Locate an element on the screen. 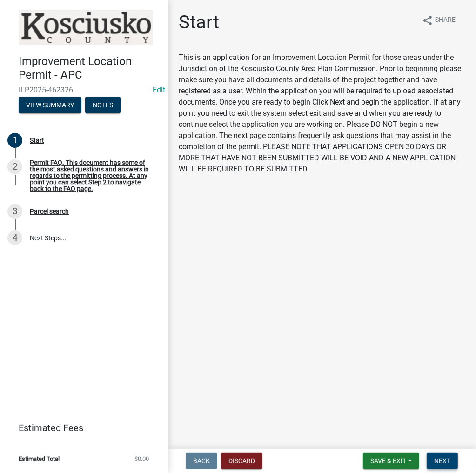  wm-modal-confirm: Notes is located at coordinates (103, 106).